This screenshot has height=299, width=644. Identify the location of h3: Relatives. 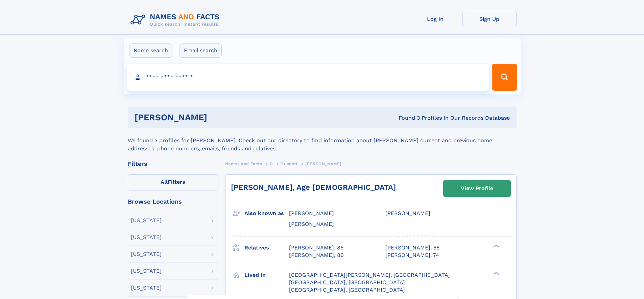
(267, 248).